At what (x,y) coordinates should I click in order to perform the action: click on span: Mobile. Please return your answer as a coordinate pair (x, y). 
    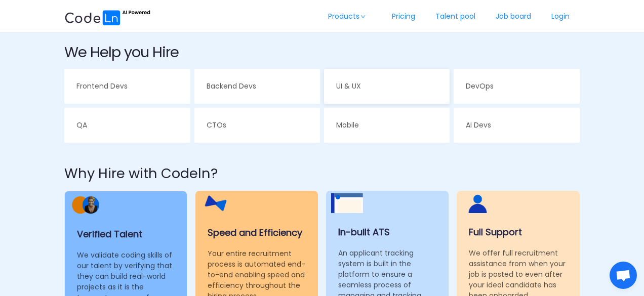
    Looking at the image, I should click on (348, 125).